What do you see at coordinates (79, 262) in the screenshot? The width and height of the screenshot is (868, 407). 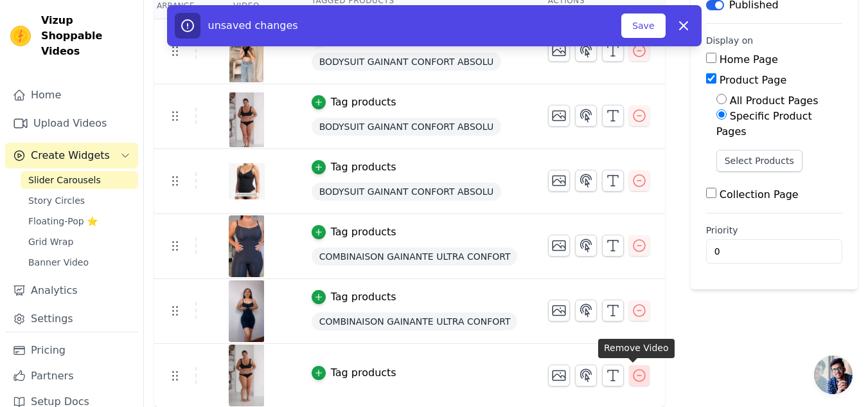 I see `a: Banner Video` at bounding box center [79, 262].